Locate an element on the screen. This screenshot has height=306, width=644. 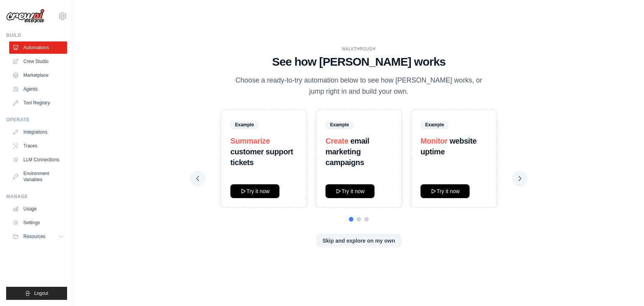
strong: email marketing campaigns is located at coordinates (347, 151).